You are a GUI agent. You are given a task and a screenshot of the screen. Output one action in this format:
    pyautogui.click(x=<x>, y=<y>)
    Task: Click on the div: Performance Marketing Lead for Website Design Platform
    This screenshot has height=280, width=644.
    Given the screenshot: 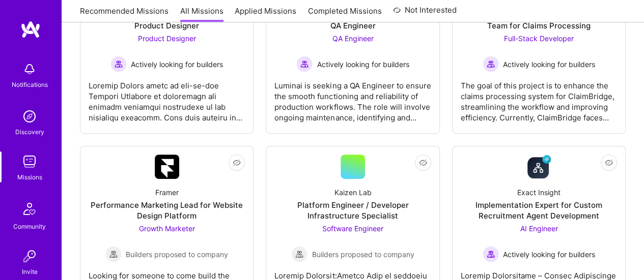 What is the action you would take?
    pyautogui.click(x=166, y=210)
    